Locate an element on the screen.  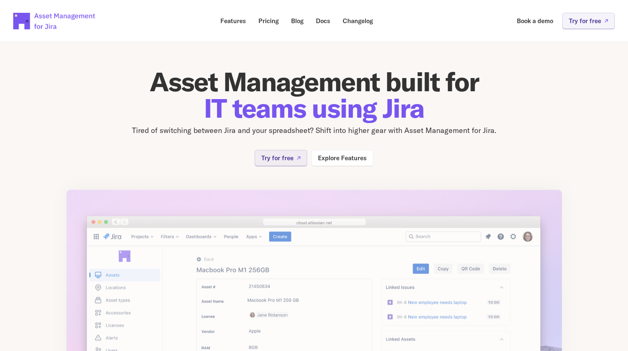
a: Pricing is located at coordinates (268, 21).